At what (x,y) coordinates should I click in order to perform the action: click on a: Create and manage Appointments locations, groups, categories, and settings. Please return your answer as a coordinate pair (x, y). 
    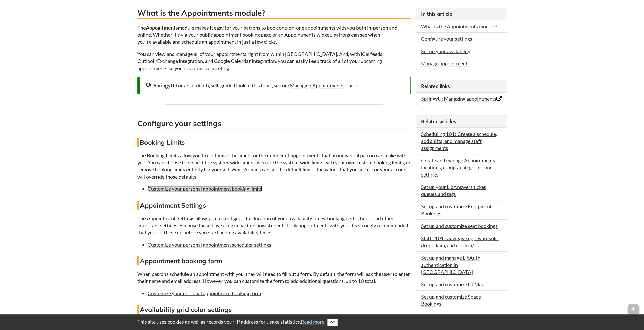
    Looking at the image, I should click on (458, 167).